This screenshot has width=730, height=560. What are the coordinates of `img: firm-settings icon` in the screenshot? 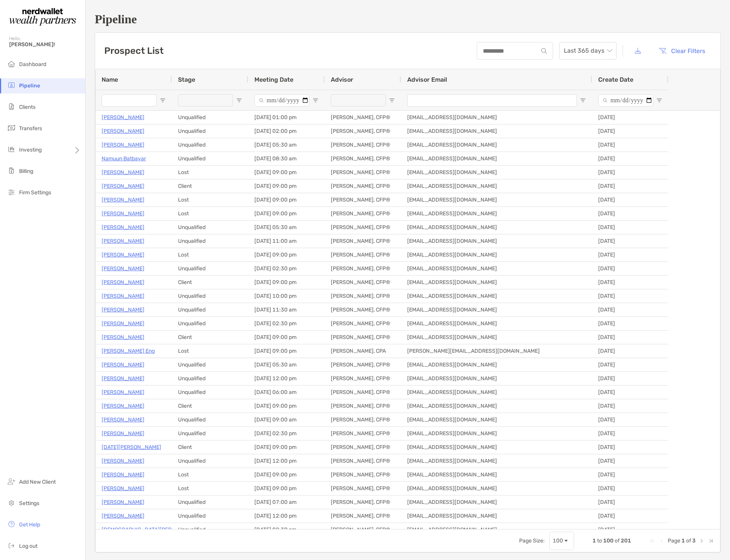 It's located at (12, 192).